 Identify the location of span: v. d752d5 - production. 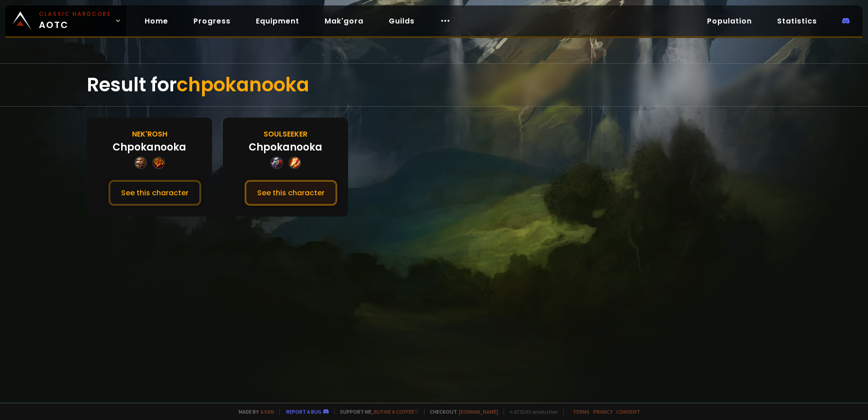
(530, 412).